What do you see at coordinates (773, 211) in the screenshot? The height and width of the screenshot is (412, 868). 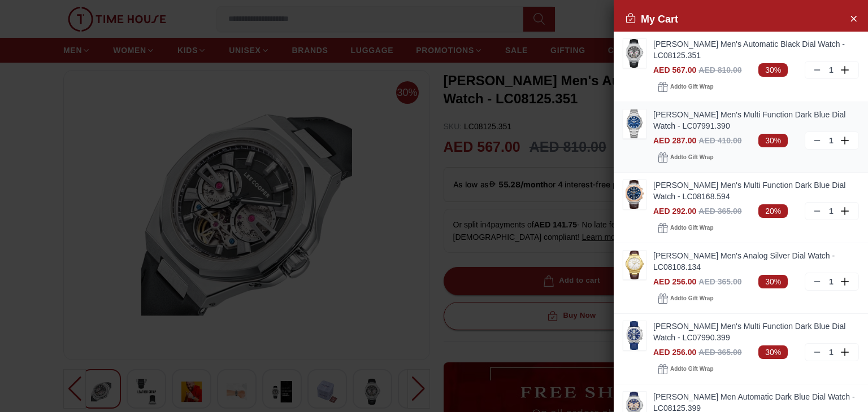 I see `span: 20%` at bounding box center [773, 211].